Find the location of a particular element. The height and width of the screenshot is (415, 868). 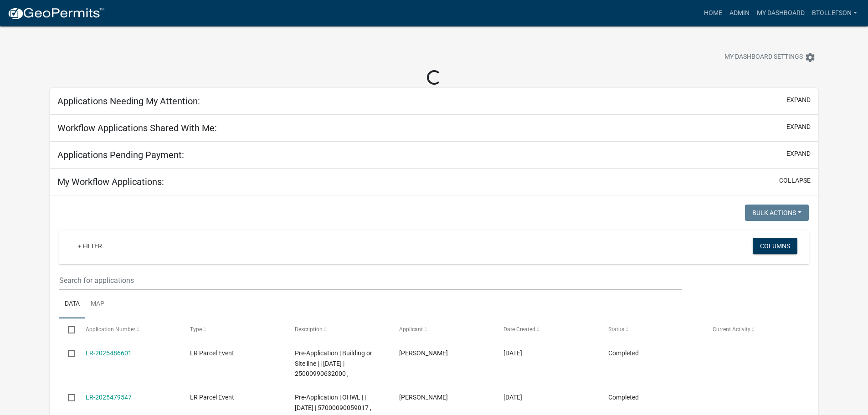

datatable-header-cell: Status is located at coordinates (652, 330).